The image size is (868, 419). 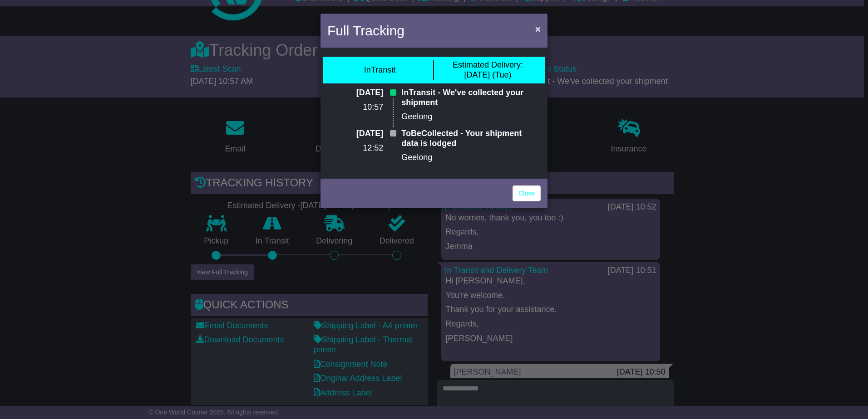 I want to click on p: InTransit - We've collected your shipment, so click(x=470, y=97).